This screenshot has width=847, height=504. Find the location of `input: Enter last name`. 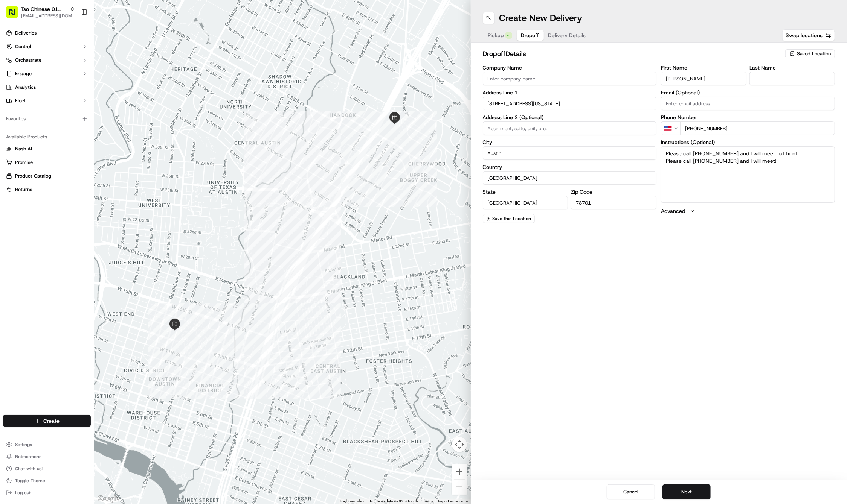

input: Enter last name is located at coordinates (792, 78).